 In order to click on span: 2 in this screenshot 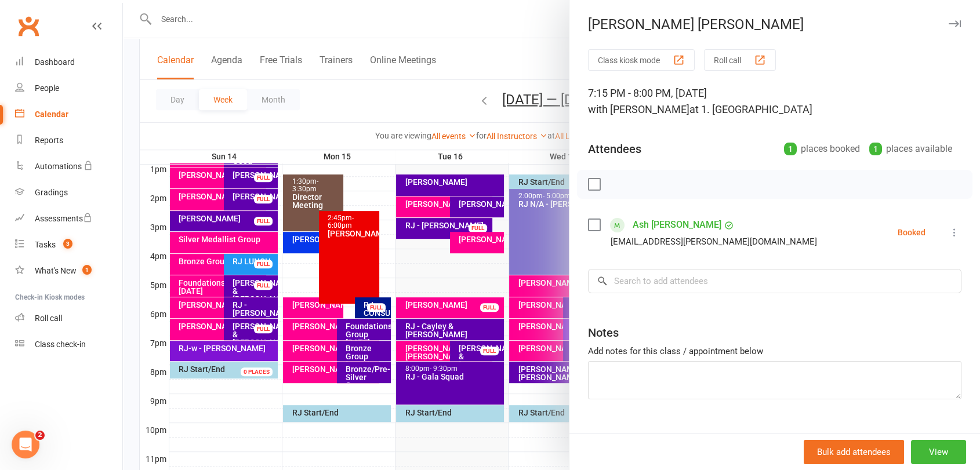, I will do `click(40, 435)`.